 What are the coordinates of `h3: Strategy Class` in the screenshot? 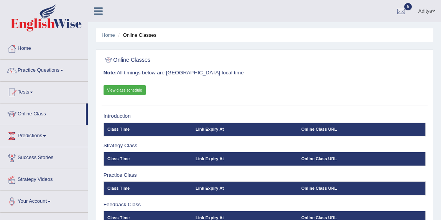 It's located at (265, 146).